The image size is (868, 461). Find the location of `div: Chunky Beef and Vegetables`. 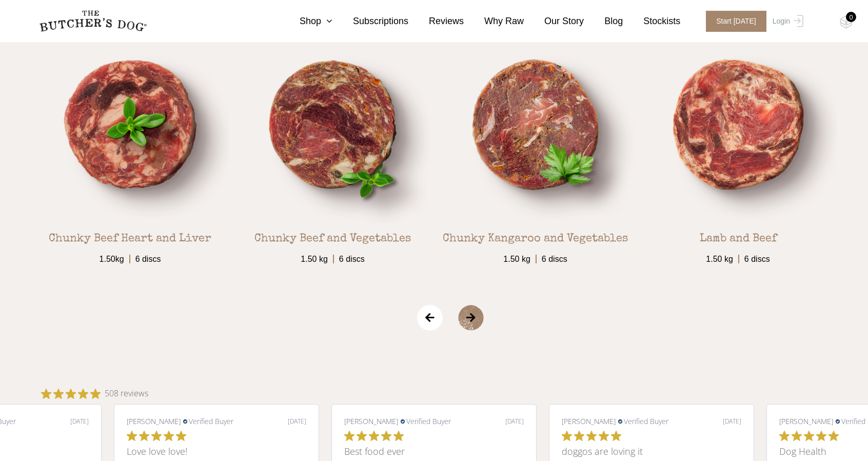

div: Chunky Beef and Vegetables is located at coordinates (332, 235).